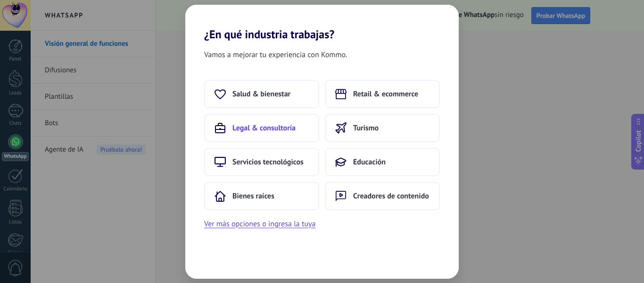 The image size is (644, 283). Describe the element at coordinates (369, 162) in the screenshot. I see `span: Educación` at that location.